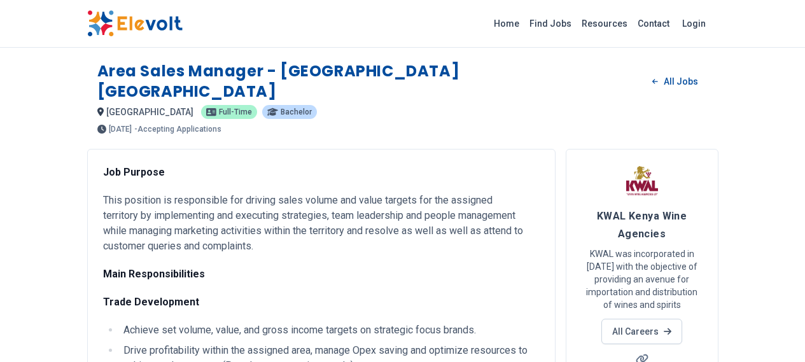 Image resolution: width=805 pixels, height=362 pixels. I want to click on strong: Main Responsibilities, so click(154, 274).